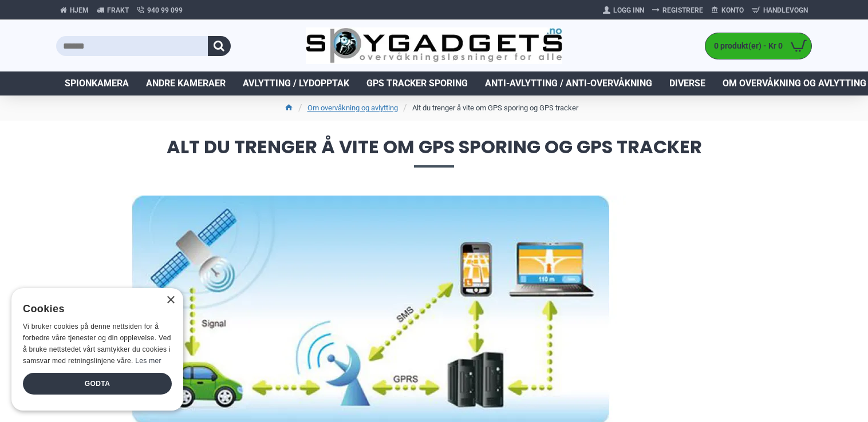 This screenshot has height=422, width=868. What do you see at coordinates (296, 83) in the screenshot?
I see `a: Avlytting / Lydopptak` at bounding box center [296, 83].